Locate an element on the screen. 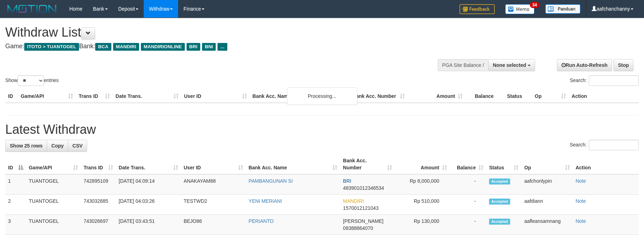  th: User ID is located at coordinates (215, 96).